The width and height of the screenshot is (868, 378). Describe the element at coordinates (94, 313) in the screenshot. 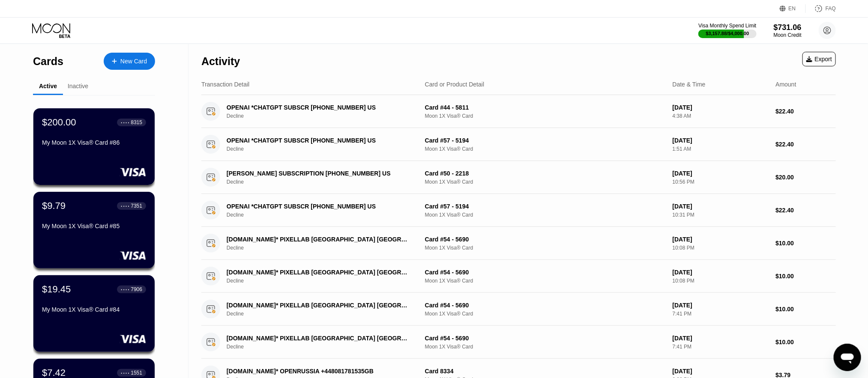

I see `div: $19.45● ● ● ●7906My Moon 1X Visa® Card #84` at that location.